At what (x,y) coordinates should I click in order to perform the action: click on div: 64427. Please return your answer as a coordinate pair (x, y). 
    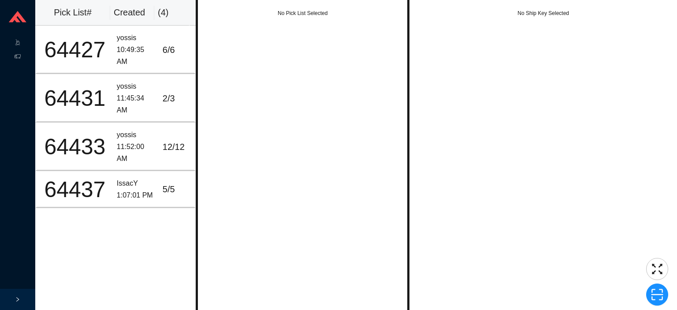
    Looking at the image, I should click on (75, 50).